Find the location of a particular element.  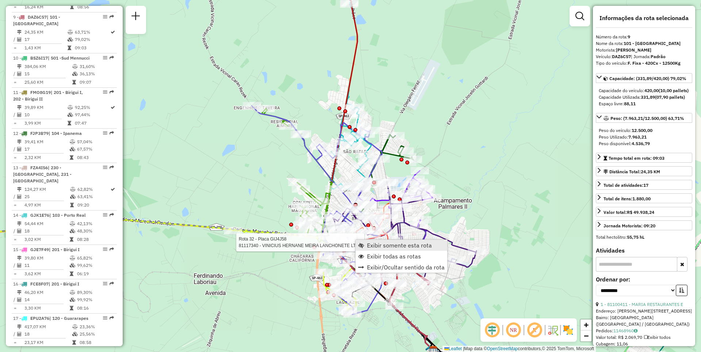

div: Capacidade: (331,89/420,00) 79,02% is located at coordinates (644, 97).